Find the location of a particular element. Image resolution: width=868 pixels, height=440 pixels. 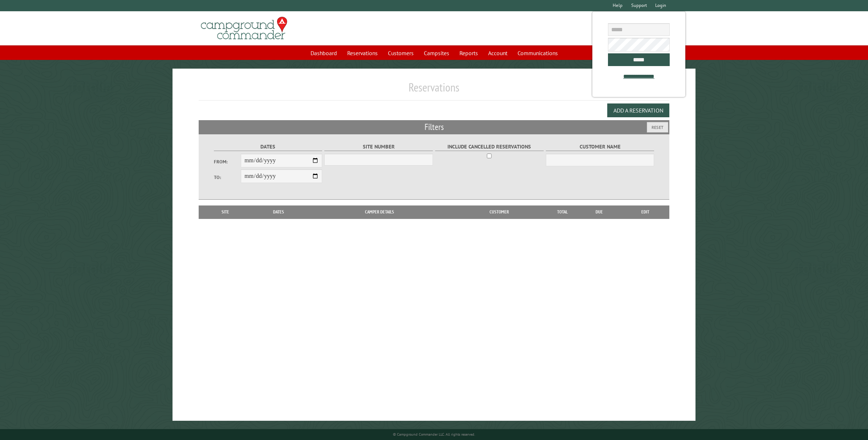

th: Due is located at coordinates (599, 212).